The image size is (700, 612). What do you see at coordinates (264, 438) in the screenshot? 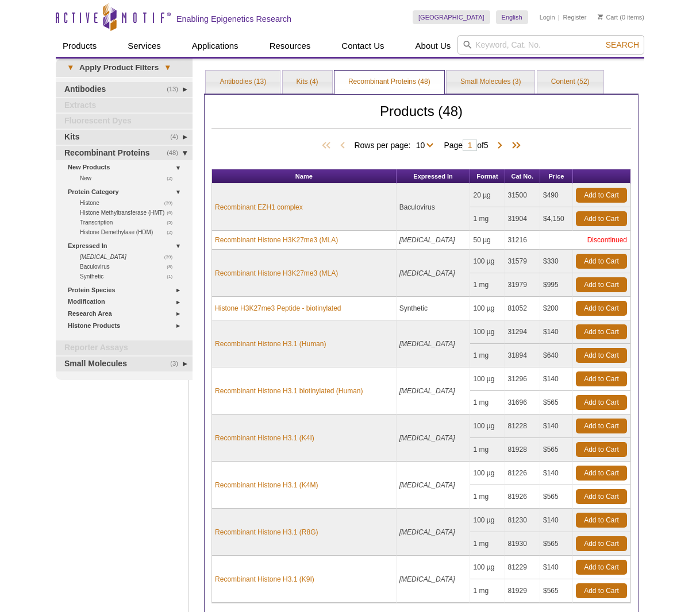
I see `a: Recombinant Histone H3.1 (K4I)` at bounding box center [264, 438].